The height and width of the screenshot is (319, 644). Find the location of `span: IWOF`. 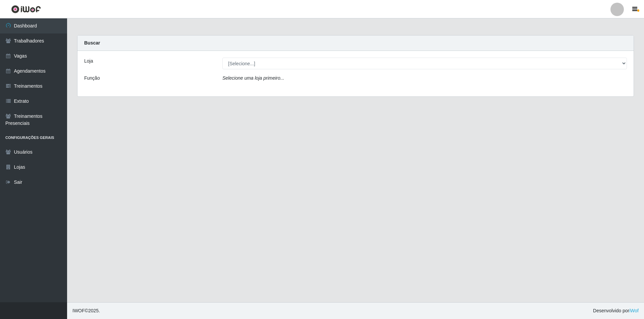

span: IWOF is located at coordinates (78, 311).